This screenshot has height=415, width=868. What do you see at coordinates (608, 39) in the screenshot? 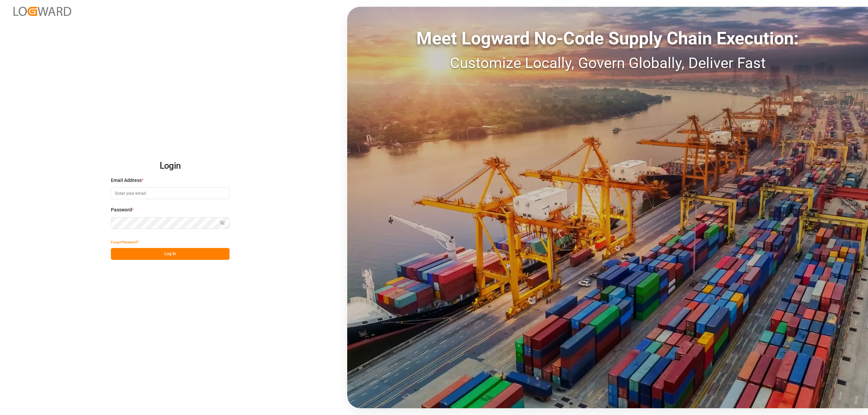
I see `div: Meet Logward No-Code Supply Chain Execution:` at bounding box center [608, 39].